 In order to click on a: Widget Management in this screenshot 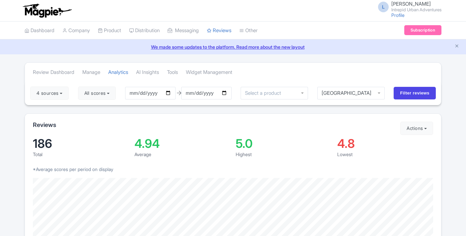, I will do `click(209, 72)`.